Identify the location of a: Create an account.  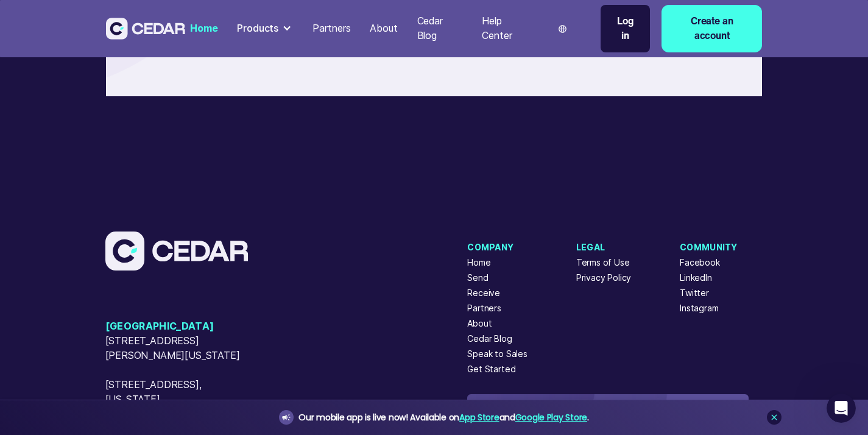
(713, 29).